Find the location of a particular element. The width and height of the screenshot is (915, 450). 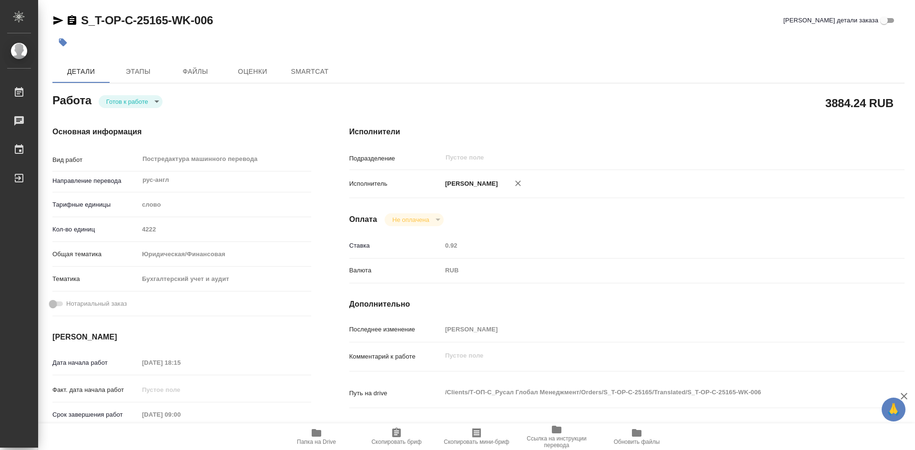

p: Общая тематика is located at coordinates (95, 254).